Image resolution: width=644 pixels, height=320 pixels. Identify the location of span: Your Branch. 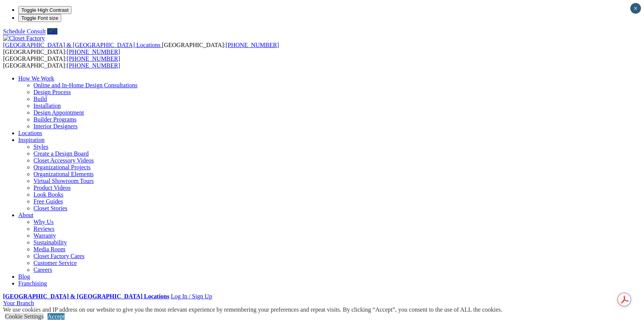
(18, 303).